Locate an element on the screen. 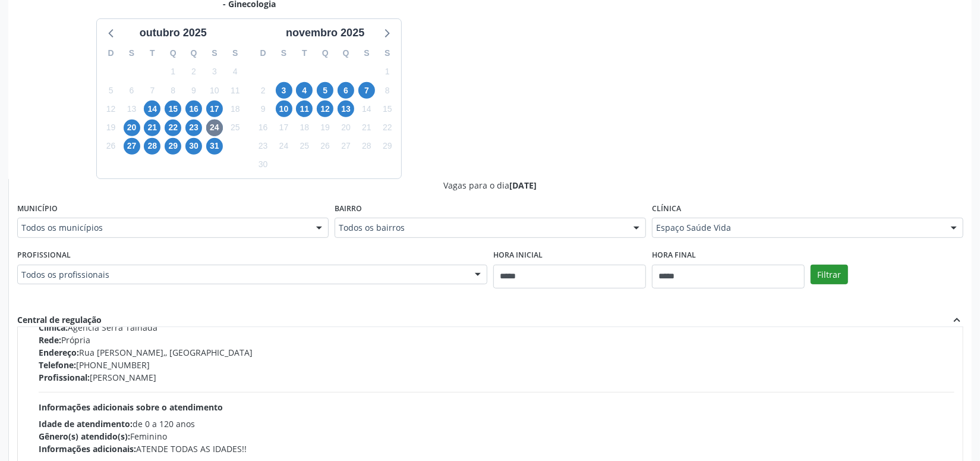 This screenshot has height=461, width=980. span: sexta-feira, 10 de outubro de 2025 is located at coordinates (215, 91).